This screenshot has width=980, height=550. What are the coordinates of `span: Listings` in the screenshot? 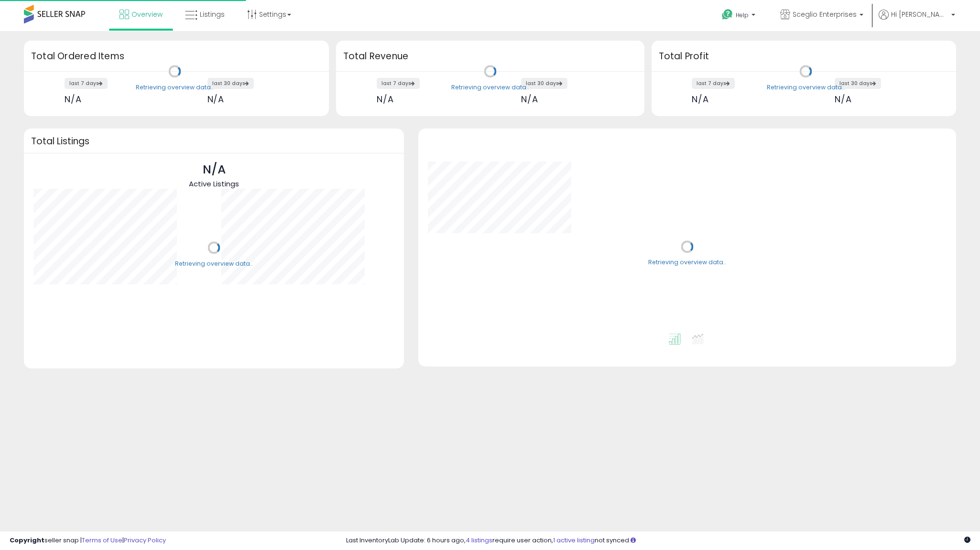 It's located at (212, 14).